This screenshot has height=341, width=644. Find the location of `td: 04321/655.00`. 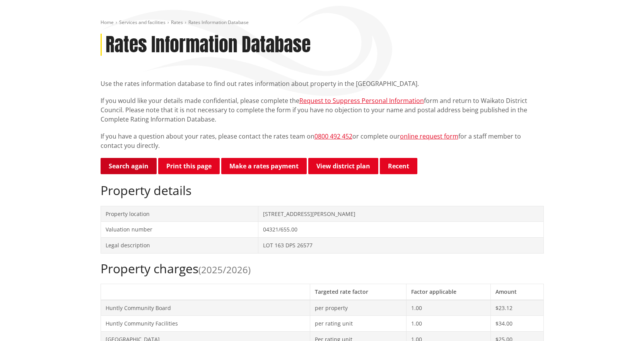

td: 04321/655.00 is located at coordinates (401, 229).